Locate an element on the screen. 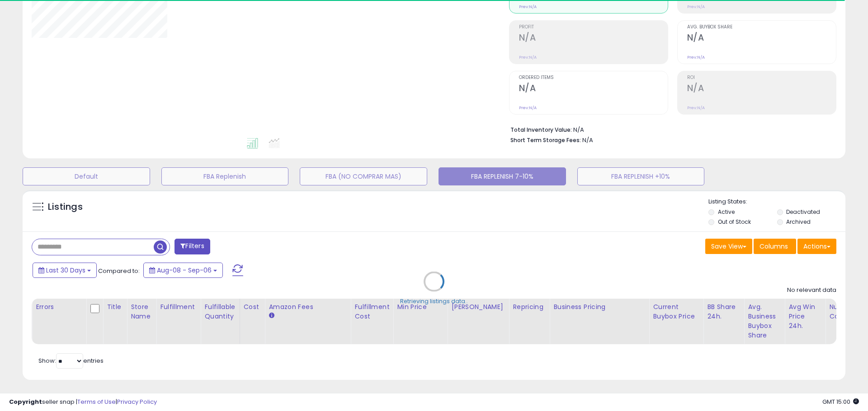 The width and height of the screenshot is (868, 411). li: N/A is located at coordinates (669, 129).